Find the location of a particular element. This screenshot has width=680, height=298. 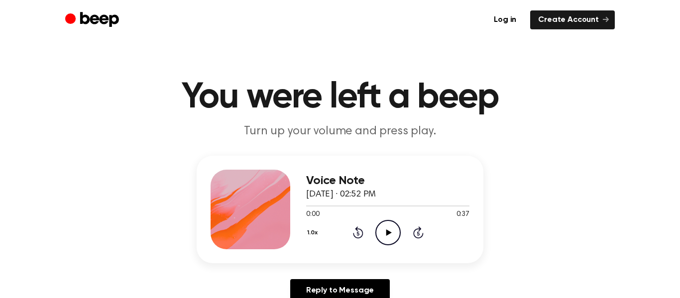

span: 0:37 is located at coordinates (463, 215).